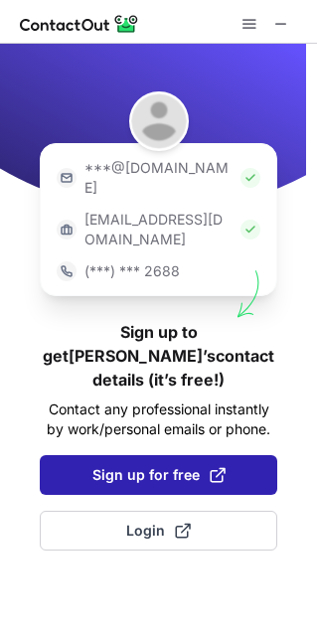 This screenshot has height=635, width=317. Describe the element at coordinates (158, 475) in the screenshot. I see `button: Sign up for free` at that location.